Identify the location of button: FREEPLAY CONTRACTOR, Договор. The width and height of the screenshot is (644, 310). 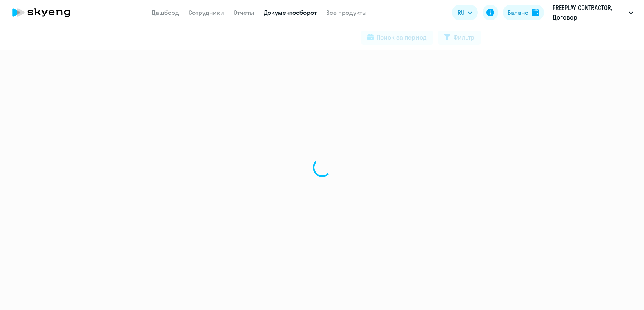
(593, 12).